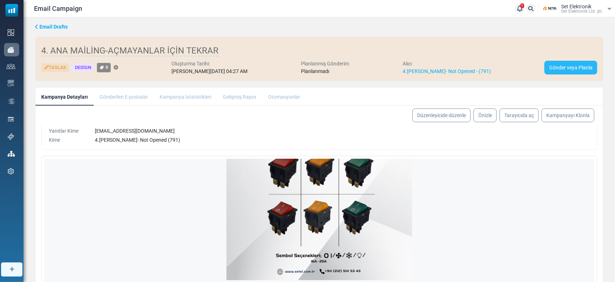  I want to click on span: Set Elektronik, so click(576, 7).